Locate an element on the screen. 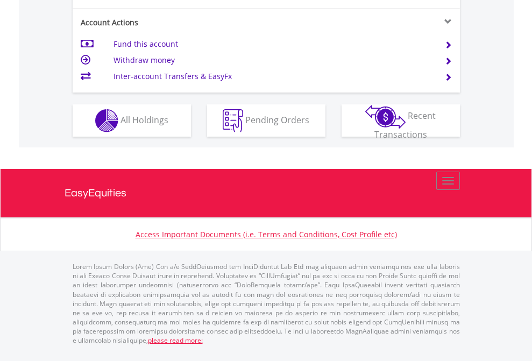  span: All Holdings is located at coordinates (144, 119).